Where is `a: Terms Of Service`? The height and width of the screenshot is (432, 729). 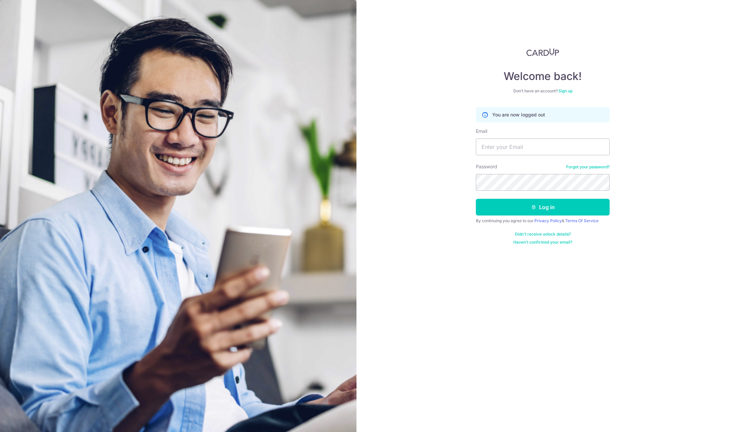
a: Terms Of Service is located at coordinates (582, 220).